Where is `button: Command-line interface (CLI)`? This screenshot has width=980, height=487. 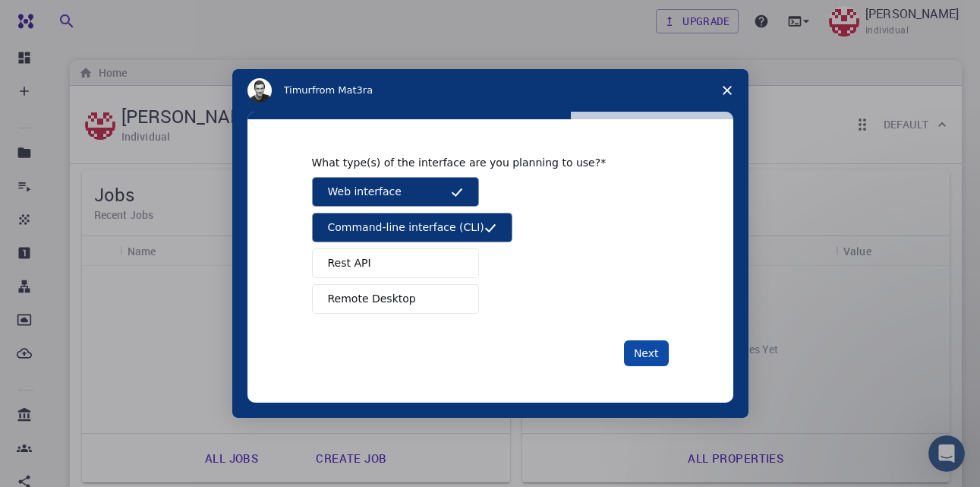
button: Command-line interface (CLI) is located at coordinates (413, 227).